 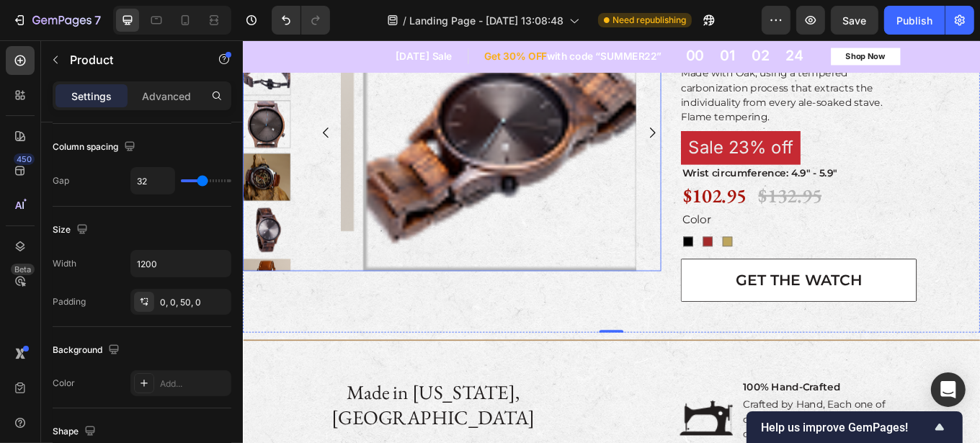 What do you see at coordinates (531, 209) in the screenshot?
I see `legend: Color` at bounding box center [531, 209].